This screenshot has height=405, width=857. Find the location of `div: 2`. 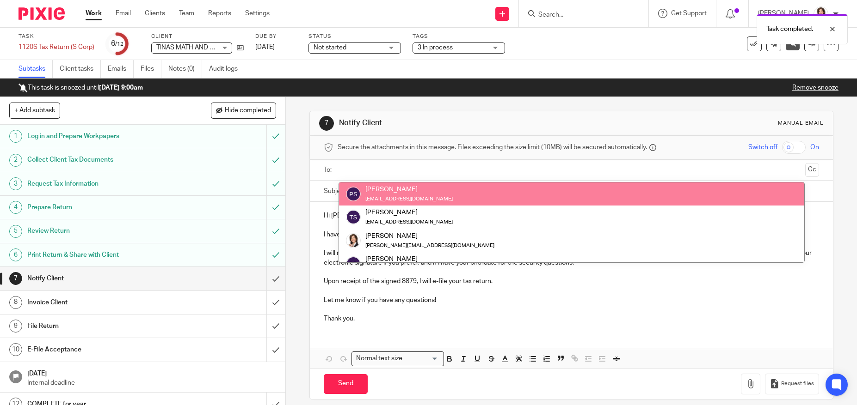

div: 2 is located at coordinates (16, 160).